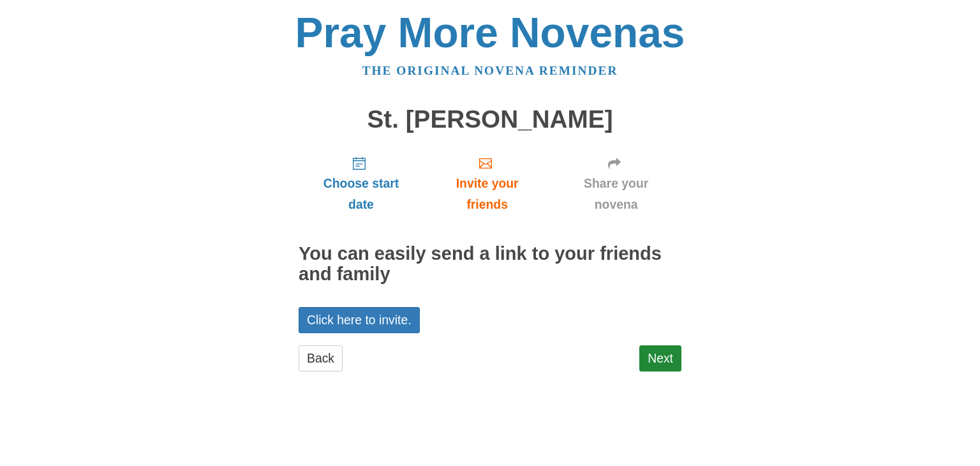  I want to click on a: Invite your friends, so click(487, 184).